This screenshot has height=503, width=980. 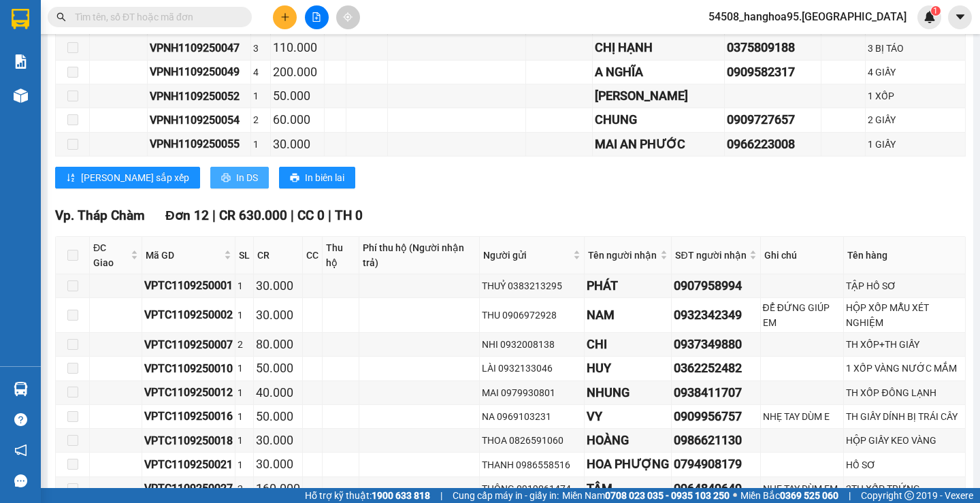 What do you see at coordinates (773, 47) in the screenshot?
I see `td: 0375809188` at bounding box center [773, 47].